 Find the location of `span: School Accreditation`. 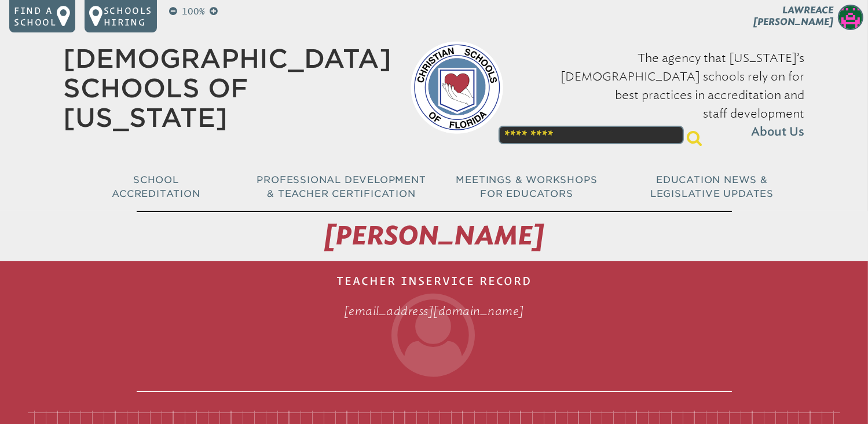

span: School Accreditation is located at coordinates (155, 187).